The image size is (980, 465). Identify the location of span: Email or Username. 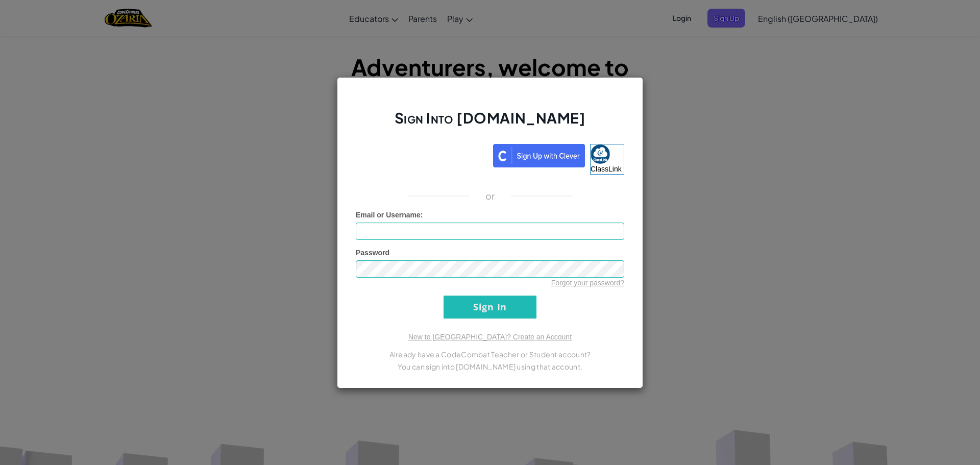
(388, 215).